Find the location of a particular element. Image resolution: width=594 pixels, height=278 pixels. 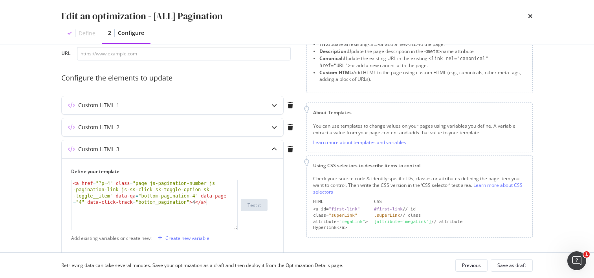

label: URL is located at coordinates (66, 54).